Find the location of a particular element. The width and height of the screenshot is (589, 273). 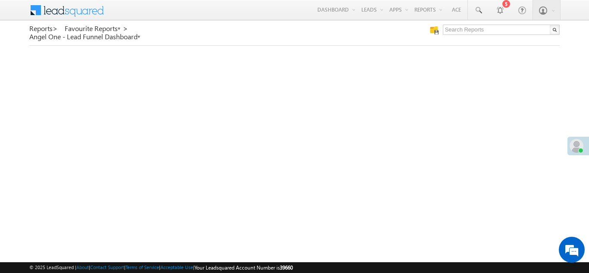

a: Terms of Service is located at coordinates (142, 267).